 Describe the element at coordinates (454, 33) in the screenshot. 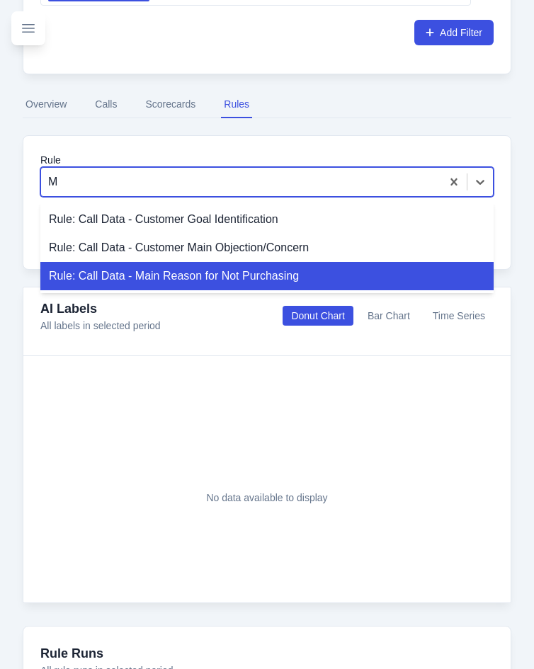

I see `button: Add Filter` at that location.